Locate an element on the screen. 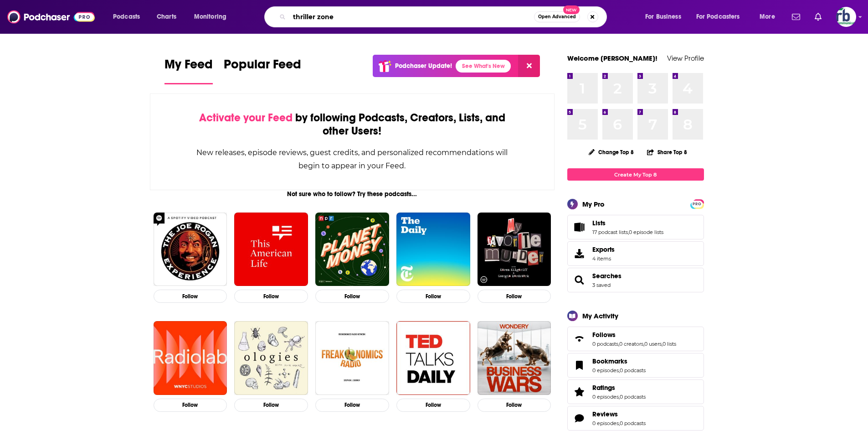 Image resolution: width=868 pixels, height=431 pixels. div: New releases, episode reviews, guest credits, and personalized recommendations will begin to appe... is located at coordinates (352, 159).